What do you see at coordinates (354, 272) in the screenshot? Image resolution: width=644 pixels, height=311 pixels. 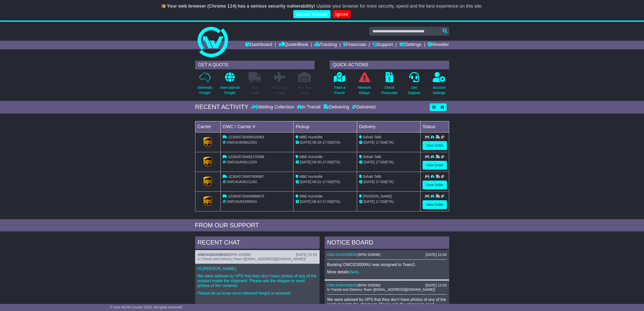 I see `a: here` at bounding box center [354, 272].